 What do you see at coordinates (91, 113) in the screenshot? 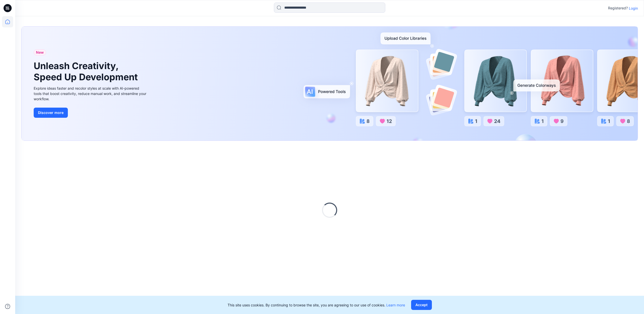
I see `a: Discover more` at bounding box center [91, 113].